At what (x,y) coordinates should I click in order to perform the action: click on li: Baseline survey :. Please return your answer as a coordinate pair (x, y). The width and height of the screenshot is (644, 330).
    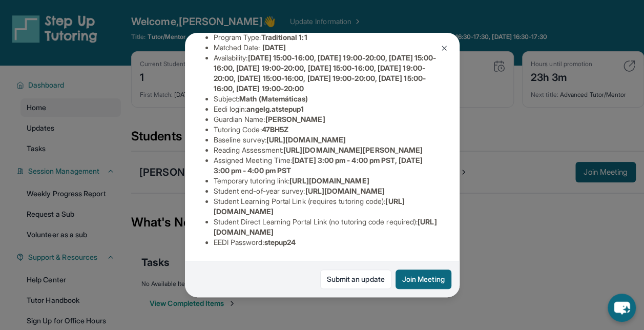
    Looking at the image, I should click on (326, 140).